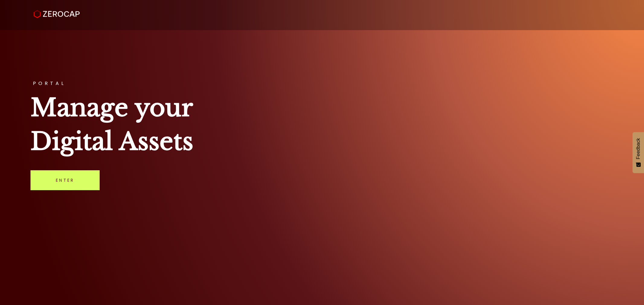 The height and width of the screenshot is (305, 644). What do you see at coordinates (65, 181) in the screenshot?
I see `a: Enter` at bounding box center [65, 181].